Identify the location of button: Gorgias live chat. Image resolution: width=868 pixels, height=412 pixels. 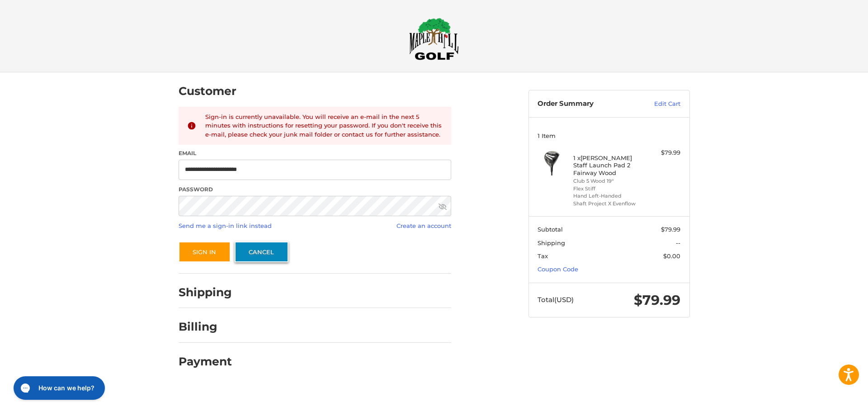
(50, 15).